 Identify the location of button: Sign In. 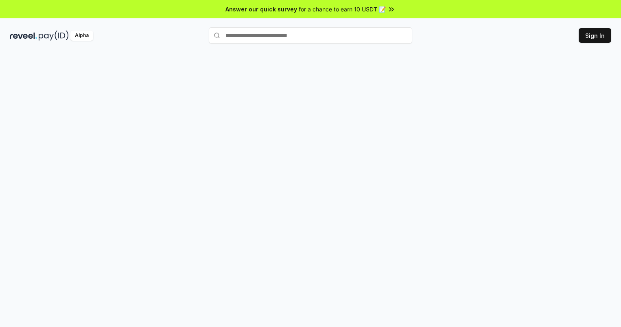
(595, 35).